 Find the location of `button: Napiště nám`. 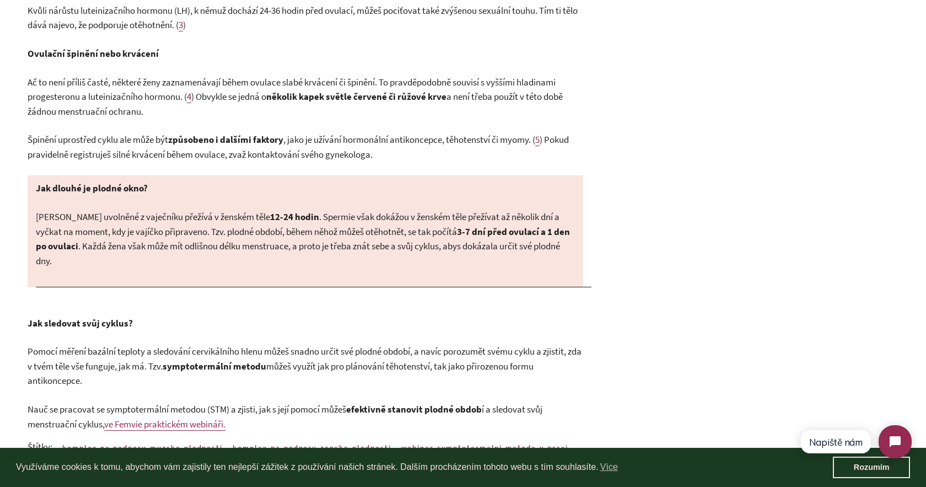

button: Napiště nám is located at coordinates (45, 26).